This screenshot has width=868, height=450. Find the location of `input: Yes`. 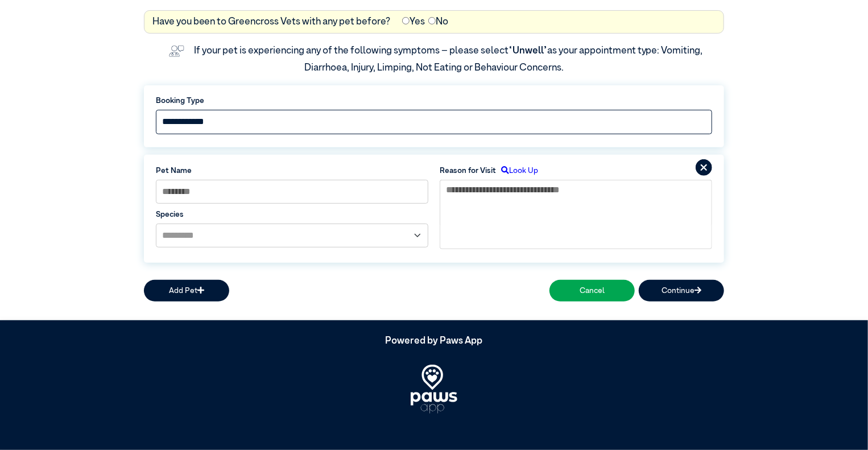

input: Yes is located at coordinates (406, 20).